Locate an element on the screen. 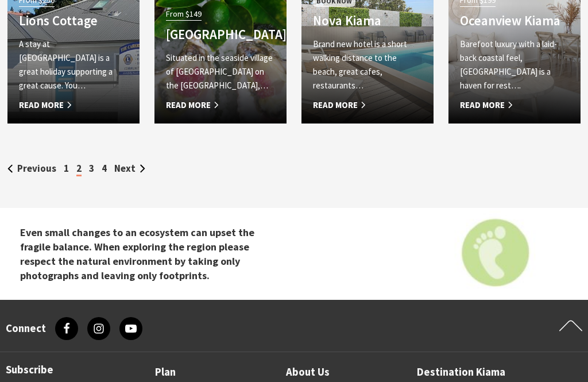  p: Brand new hotel is a short walking distance to the beach, great cafes, restaurants… is located at coordinates (367, 65).